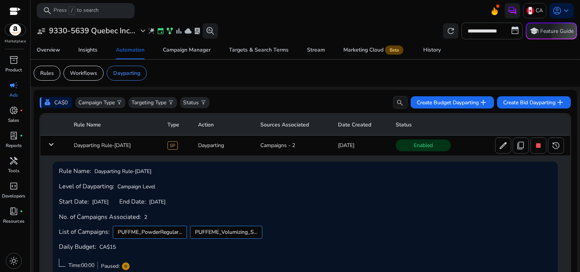 This screenshot has height=272, width=580. Describe the element at coordinates (552, 31) in the screenshot. I see `button: schoolFeature Guide` at that location.